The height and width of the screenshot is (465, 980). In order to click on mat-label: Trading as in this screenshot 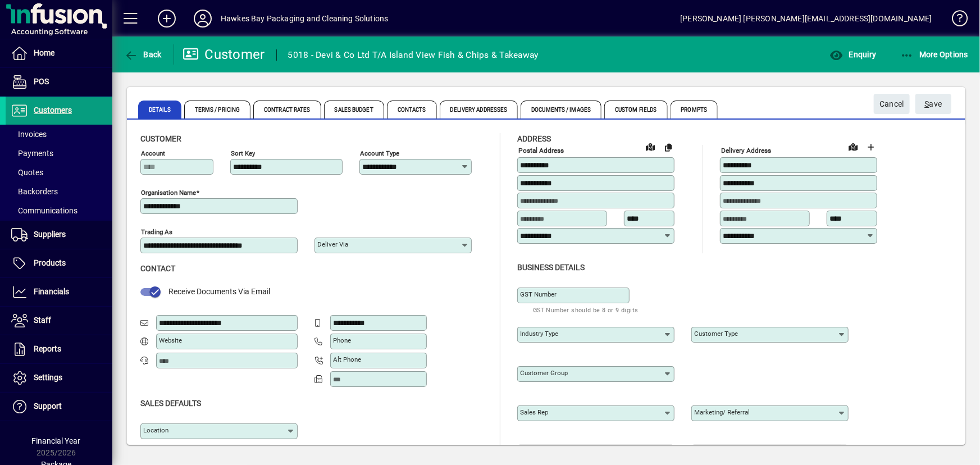, I will do `click(157, 232)`.